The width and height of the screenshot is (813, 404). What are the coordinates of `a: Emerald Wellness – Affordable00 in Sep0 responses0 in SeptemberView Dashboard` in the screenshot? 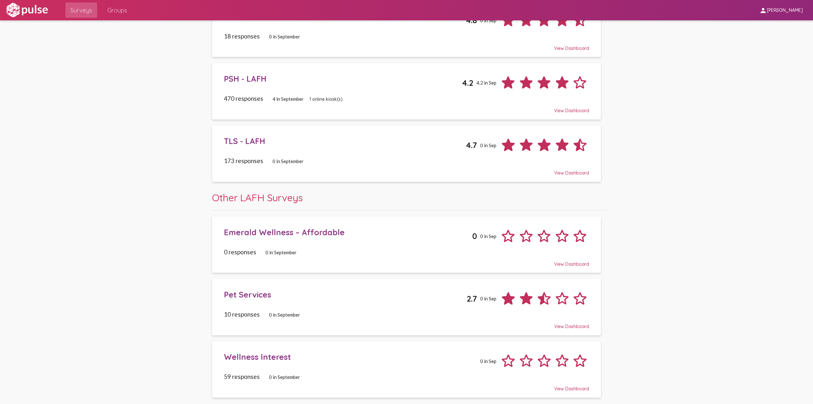 It's located at (407, 245).